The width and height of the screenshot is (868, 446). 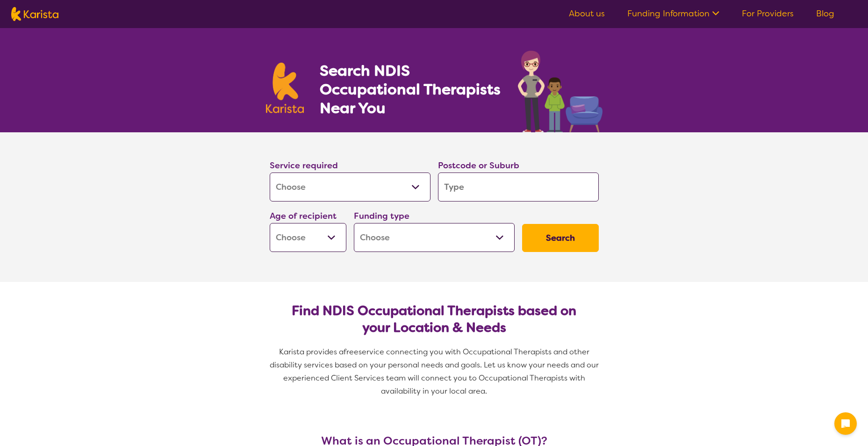 What do you see at coordinates (351, 352) in the screenshot?
I see `span: free` at bounding box center [351, 352].